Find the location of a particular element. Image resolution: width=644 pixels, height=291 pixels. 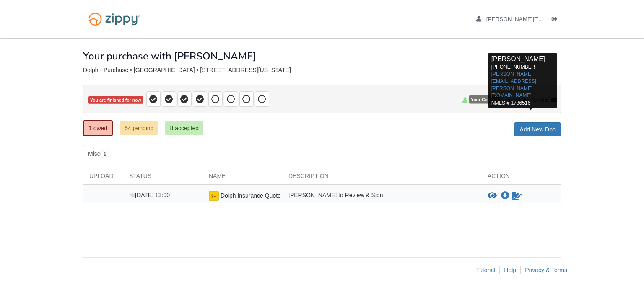

div: Description is located at coordinates (381, 178).